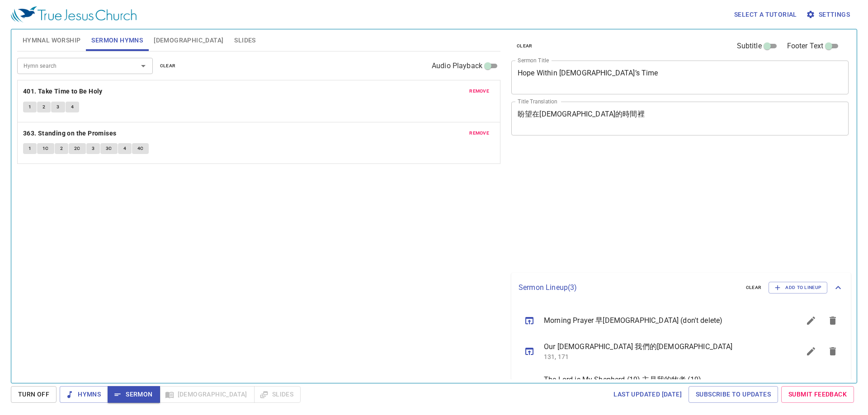 The width and height of the screenshot is (868, 415). What do you see at coordinates (141, 149) in the screenshot?
I see `button: 4C` at bounding box center [141, 149].